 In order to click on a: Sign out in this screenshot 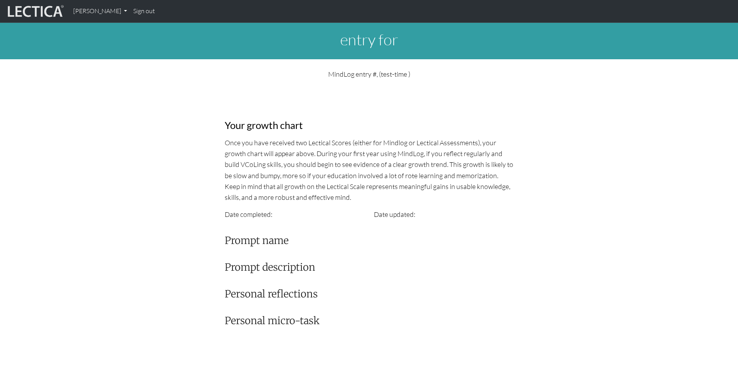, I will do `click(144, 11)`.